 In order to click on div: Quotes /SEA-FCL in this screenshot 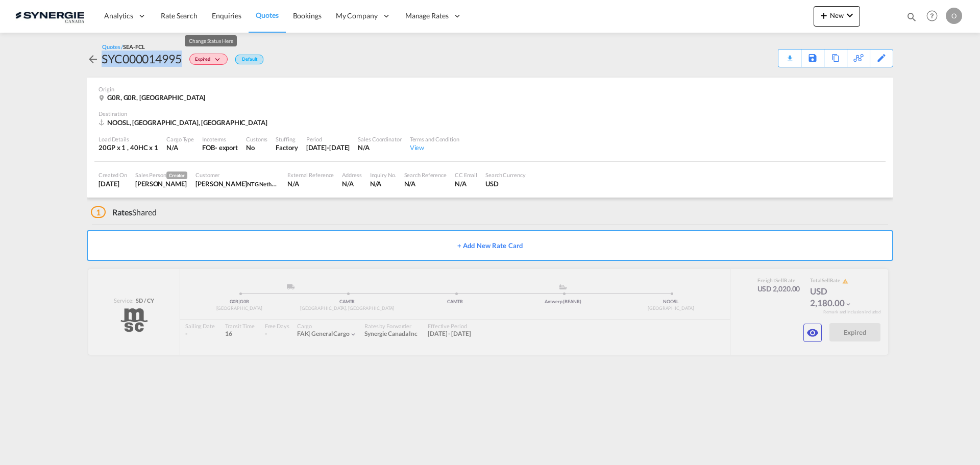, I will do `click(124, 46)`.